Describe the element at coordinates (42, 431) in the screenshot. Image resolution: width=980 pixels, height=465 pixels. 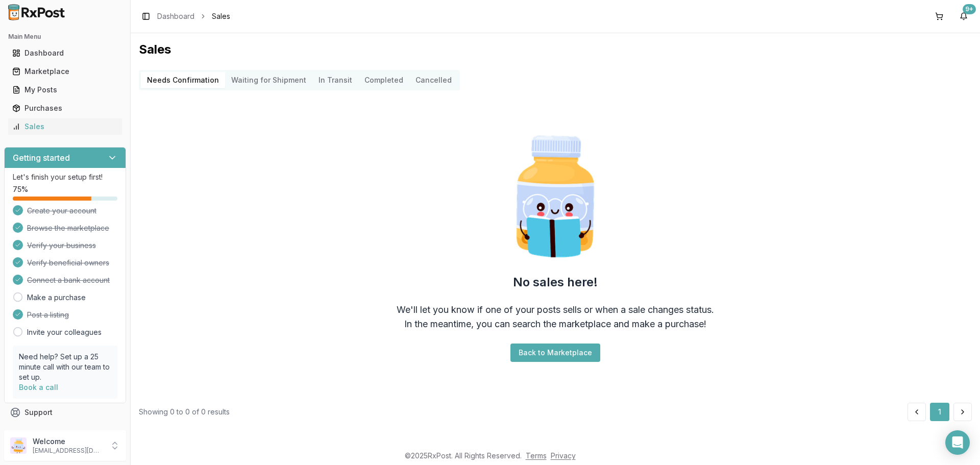
I see `span: Feedback` at that location.